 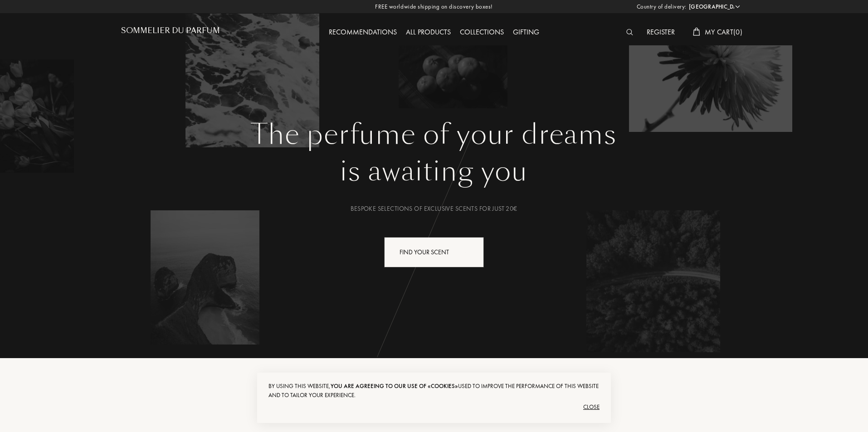 What do you see at coordinates (434, 209) in the screenshot?
I see `div: Bespoke selections of exclusive scents for just 20€` at bounding box center [434, 209].